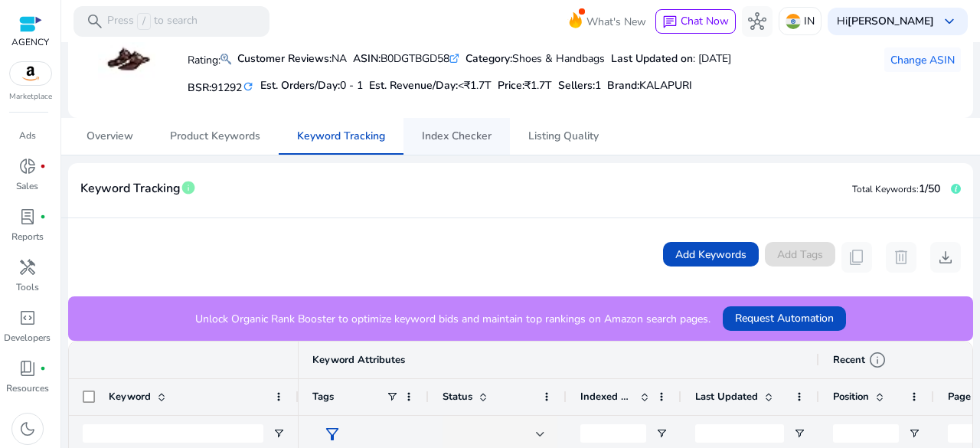 The image size is (980, 448). I want to click on span: code_blocks, so click(28, 318).